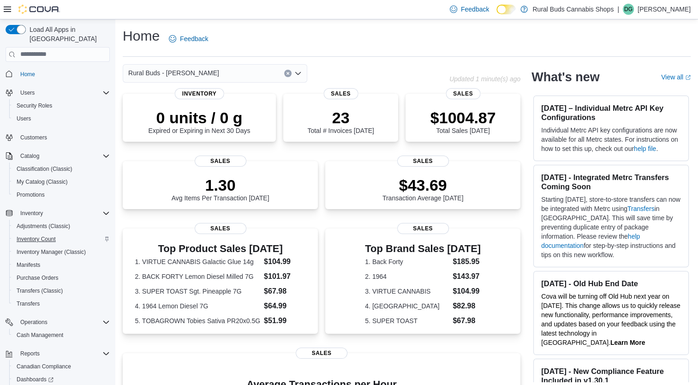  I want to click on a: Promotions, so click(30, 195).